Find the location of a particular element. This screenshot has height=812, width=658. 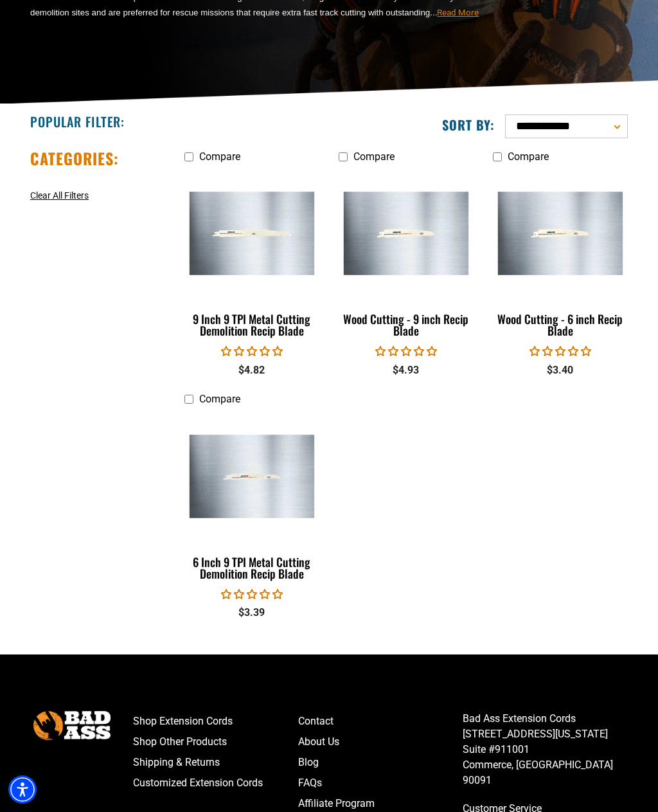

a: Clear All Filters is located at coordinates (62, 195).